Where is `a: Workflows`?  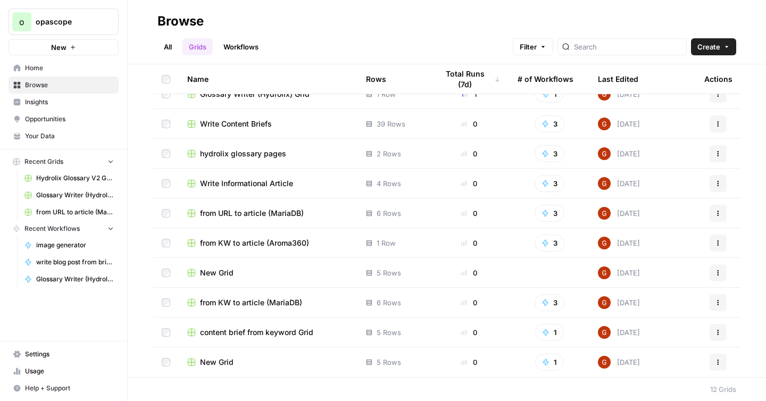 a: Workflows is located at coordinates (241, 47).